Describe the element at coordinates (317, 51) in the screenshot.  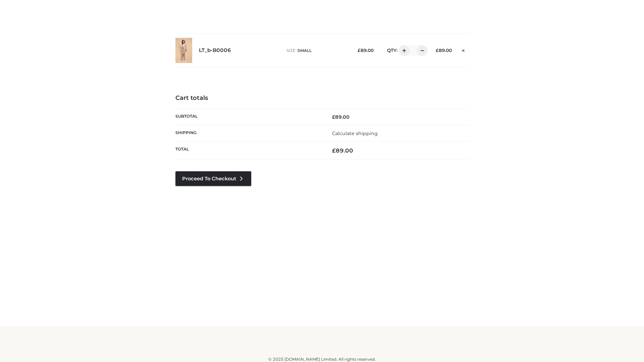
I see `p: size :` at that location.